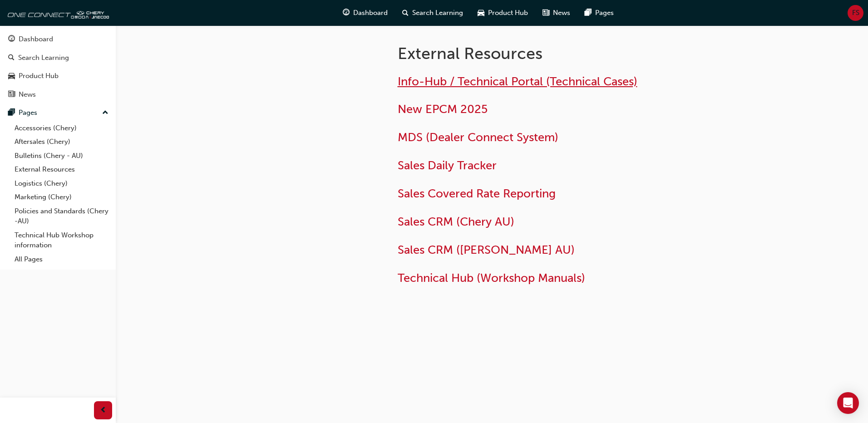  What do you see at coordinates (56, 13) in the screenshot?
I see `a: oneconnect` at bounding box center [56, 13].